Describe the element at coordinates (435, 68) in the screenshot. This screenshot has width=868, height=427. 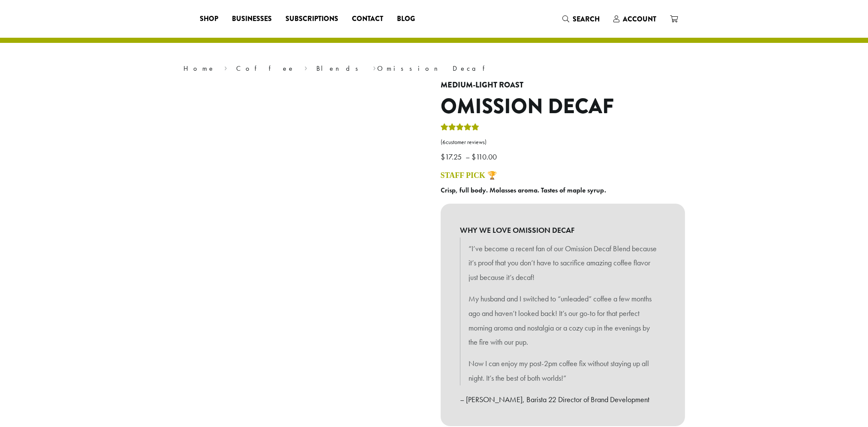
I see `nav: Breadcrumb` at that location.